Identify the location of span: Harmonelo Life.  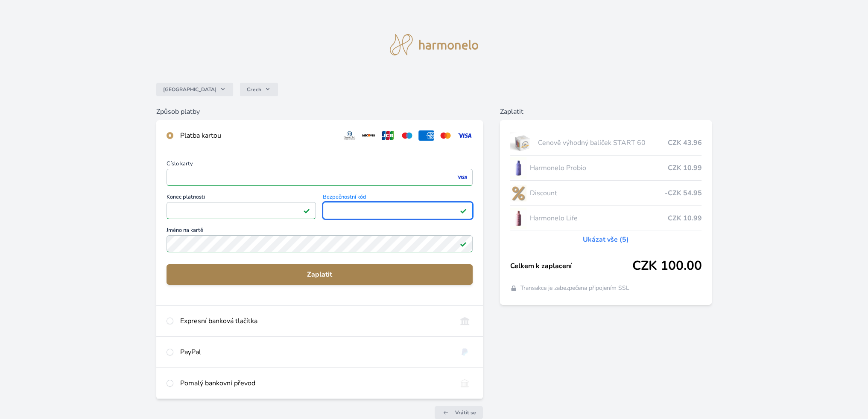
(599, 218).